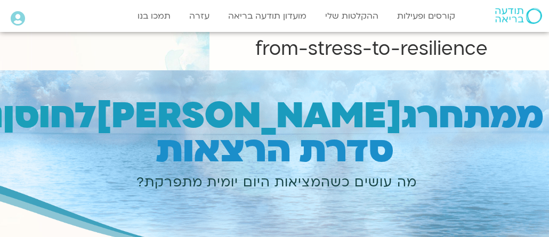 The image size is (549, 237). I want to click on a: קורסים ופעילות, so click(426, 16).